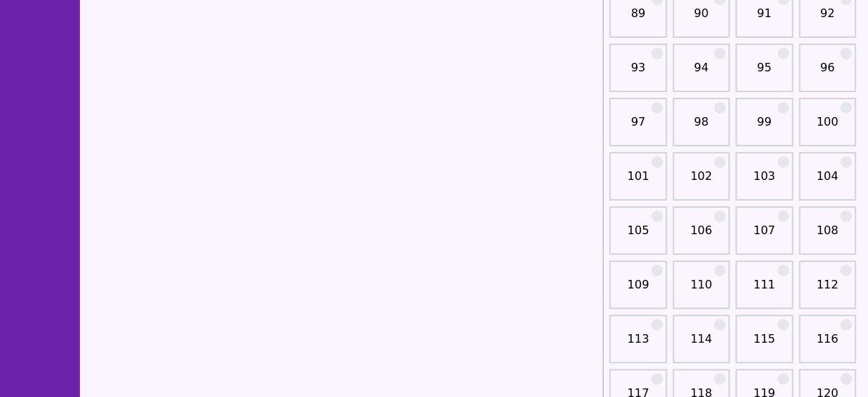 The width and height of the screenshot is (868, 397). What do you see at coordinates (764, 345) in the screenshot?
I see `a: 115` at bounding box center [764, 345].